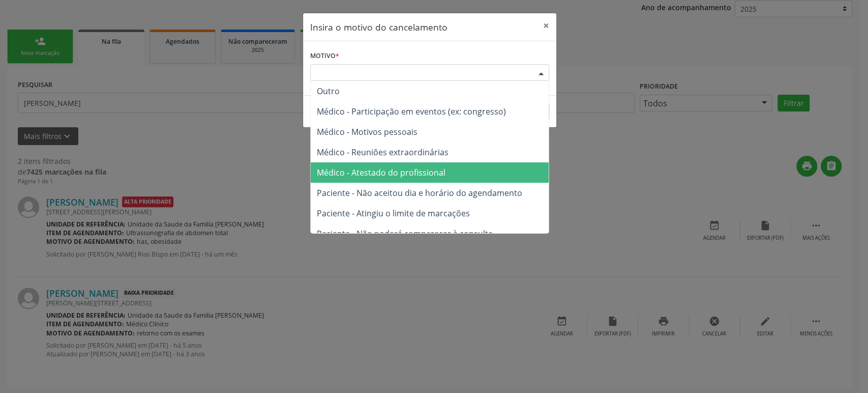  What do you see at coordinates (324, 56) in the screenshot?
I see `label: Motivo` at bounding box center [324, 56].